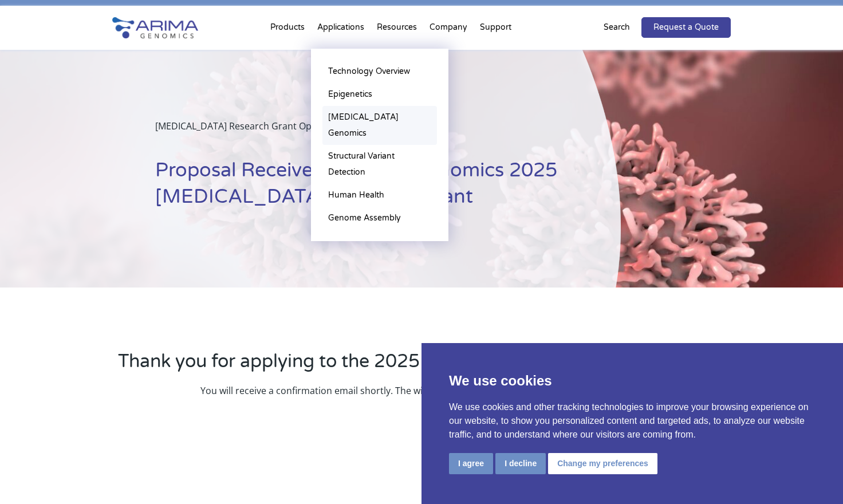 The width and height of the screenshot is (843, 504). What do you see at coordinates (633, 381) in the screenshot?
I see `p: We use cookies` at bounding box center [633, 381].